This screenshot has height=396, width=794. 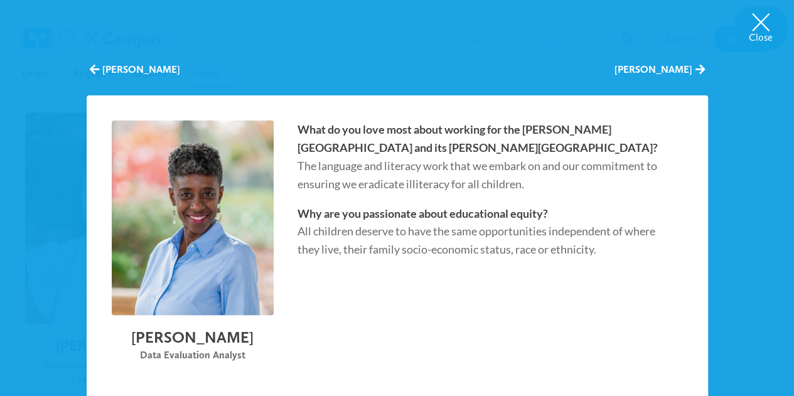 What do you see at coordinates (761, 28) in the screenshot?
I see `button: Close modal` at bounding box center [761, 28].